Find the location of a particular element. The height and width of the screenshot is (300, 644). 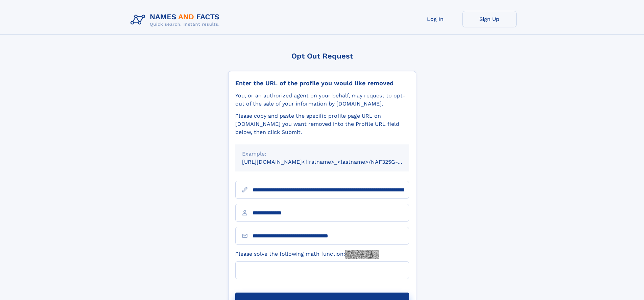

a: Log In is located at coordinates (435, 19).